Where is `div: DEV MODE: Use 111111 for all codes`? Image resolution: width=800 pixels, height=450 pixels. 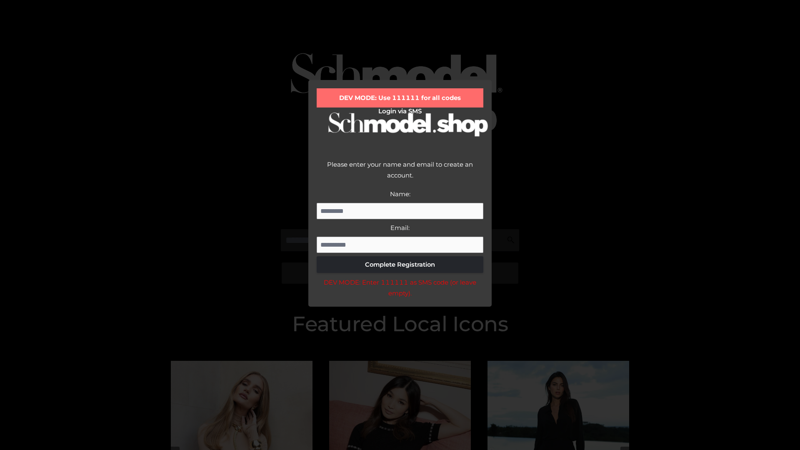
div: DEV MODE: Use 111111 for all codes is located at coordinates (400, 98).